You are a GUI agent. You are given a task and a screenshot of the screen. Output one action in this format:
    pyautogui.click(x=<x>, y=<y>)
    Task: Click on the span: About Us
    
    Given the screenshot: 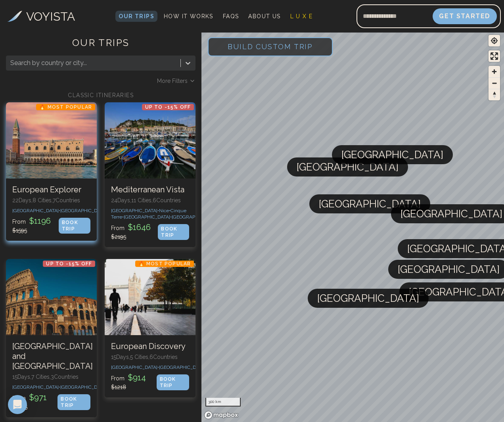 What is the action you would take?
    pyautogui.click(x=264, y=16)
    